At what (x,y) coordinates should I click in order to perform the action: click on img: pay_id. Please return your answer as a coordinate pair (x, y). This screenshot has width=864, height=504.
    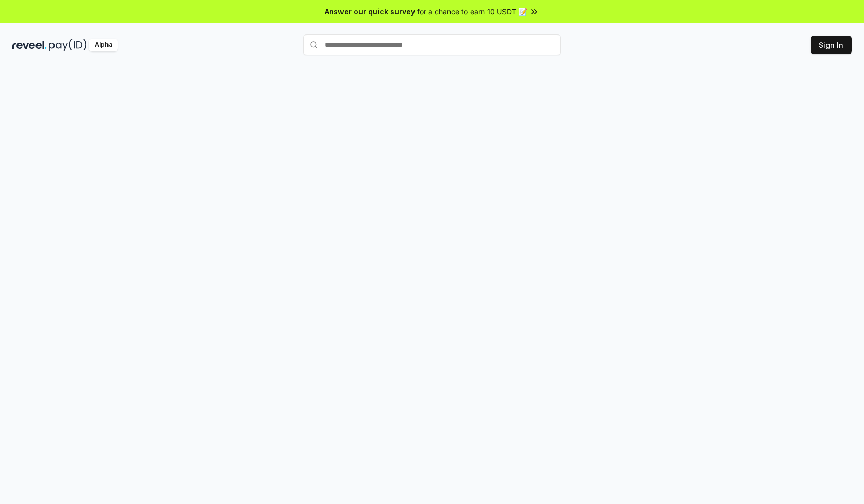
    Looking at the image, I should click on (68, 44).